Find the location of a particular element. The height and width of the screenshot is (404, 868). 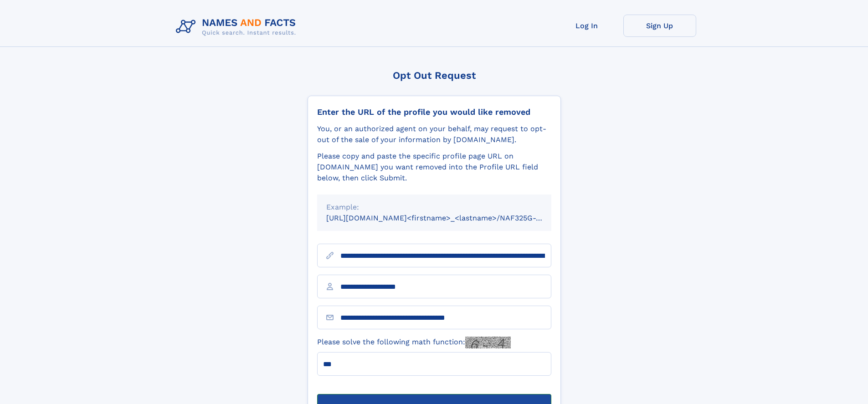

img: Logo Names and Facts is located at coordinates (238, 27).